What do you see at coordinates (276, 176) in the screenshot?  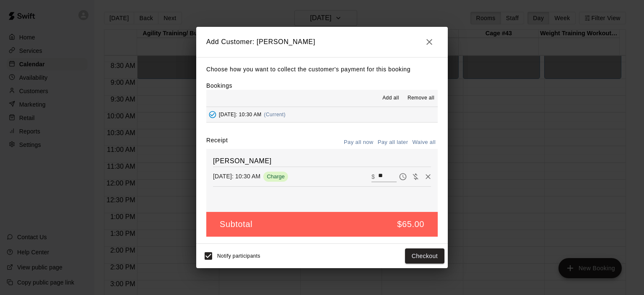 I see `span: Charge` at bounding box center [276, 176].